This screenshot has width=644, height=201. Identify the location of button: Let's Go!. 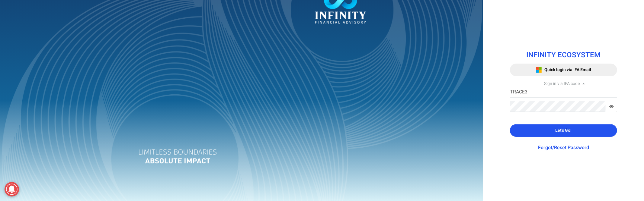
(564, 131).